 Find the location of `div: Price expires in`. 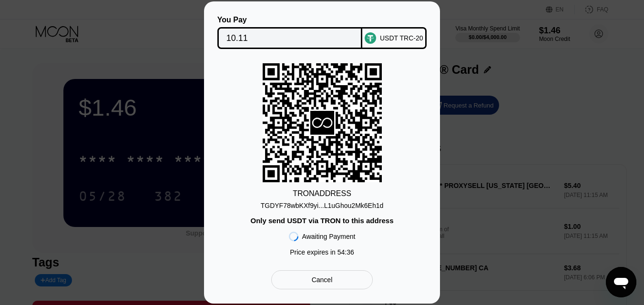

div: Price expires in is located at coordinates (322, 252).